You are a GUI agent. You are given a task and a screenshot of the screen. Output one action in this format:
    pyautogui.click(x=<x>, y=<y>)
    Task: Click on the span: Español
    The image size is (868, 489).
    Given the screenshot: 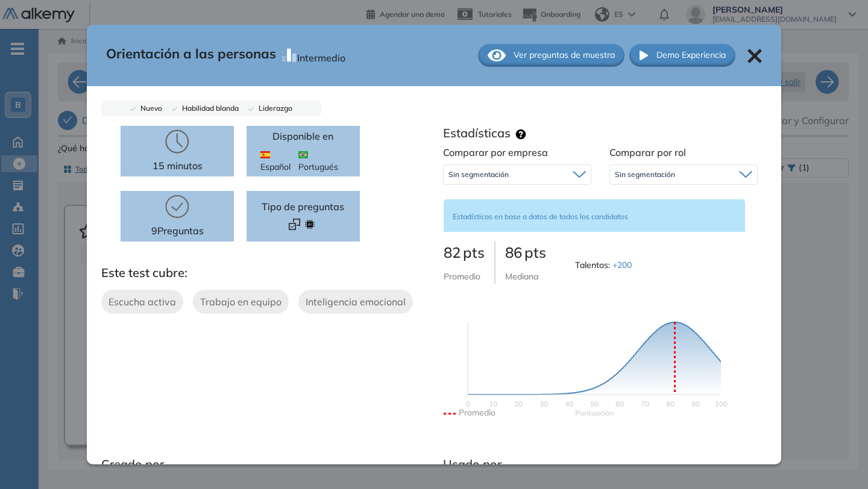 What is the action you would take?
    pyautogui.click(x=279, y=161)
    